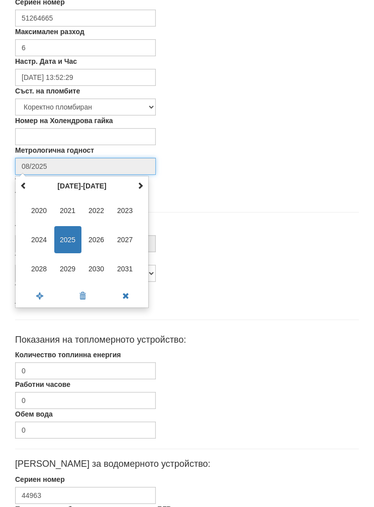  What do you see at coordinates (40, 296) in the screenshot?
I see `a: Сега` at bounding box center [40, 296].